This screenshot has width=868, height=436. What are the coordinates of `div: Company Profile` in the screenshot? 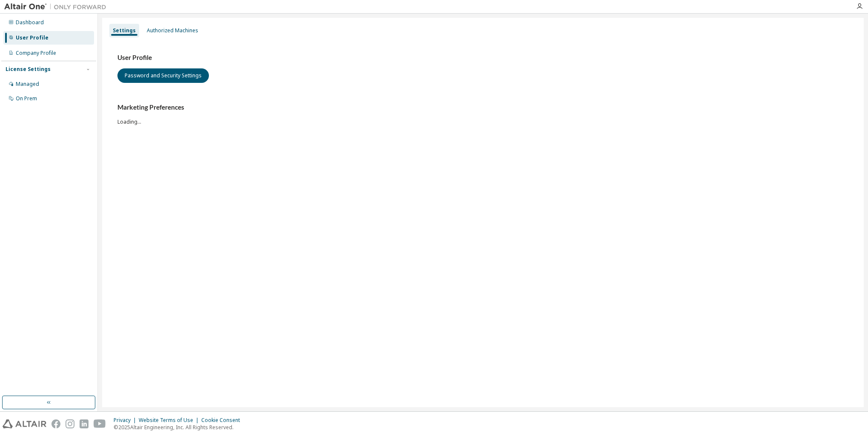 It's located at (36, 53).